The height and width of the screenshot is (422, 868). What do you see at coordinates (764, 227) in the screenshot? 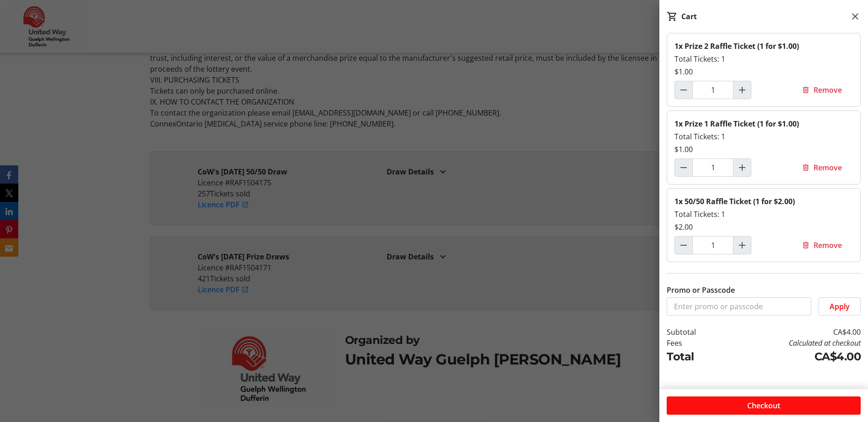
I see `div: $2.00` at bounding box center [764, 227].